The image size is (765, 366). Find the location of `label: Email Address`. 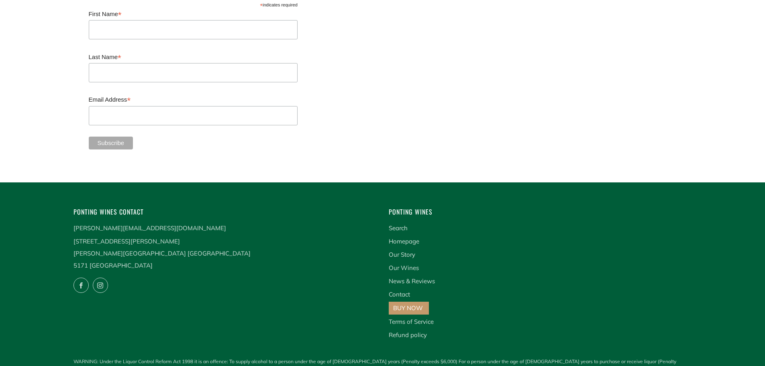

label: Email Address is located at coordinates (193, 99).